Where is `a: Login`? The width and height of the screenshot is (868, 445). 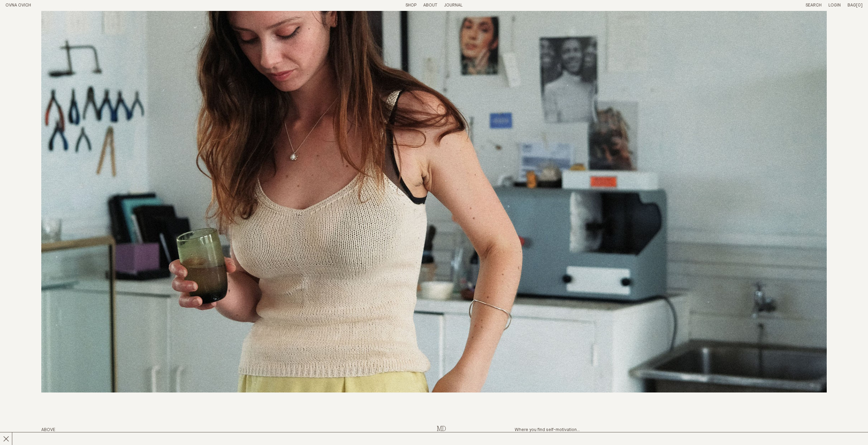 a: Login is located at coordinates (835, 5).